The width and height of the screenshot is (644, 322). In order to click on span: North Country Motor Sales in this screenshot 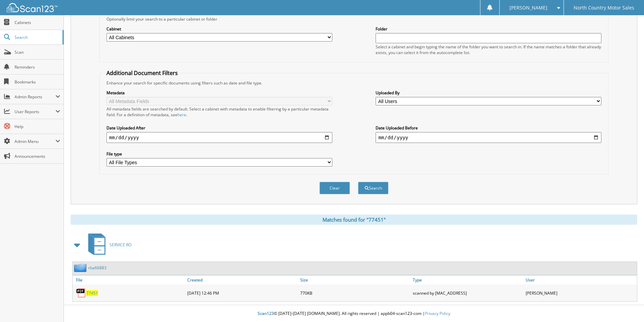, I will do `click(604, 8)`.